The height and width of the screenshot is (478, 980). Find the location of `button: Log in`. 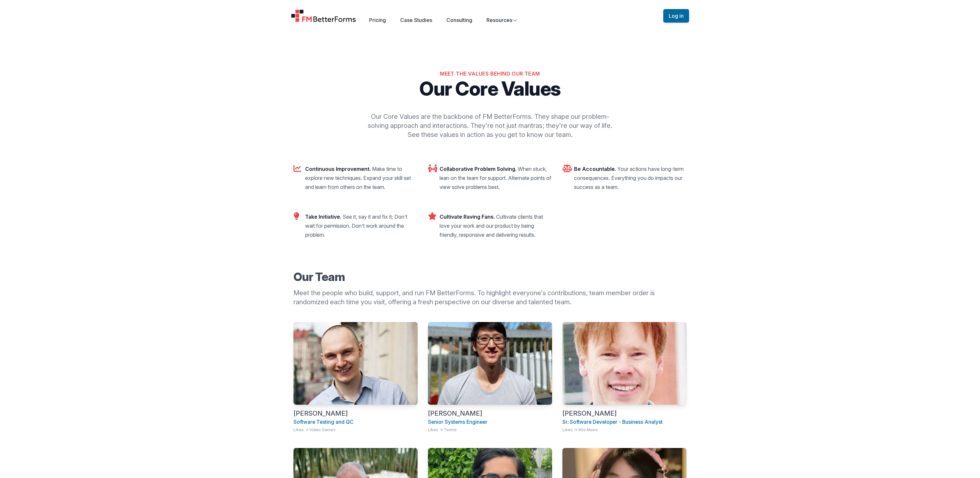

button: Log in is located at coordinates (676, 16).